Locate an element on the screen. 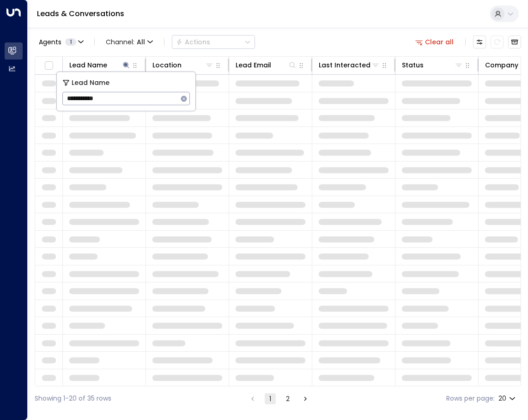  a: Leads & Conversations is located at coordinates (80, 13).